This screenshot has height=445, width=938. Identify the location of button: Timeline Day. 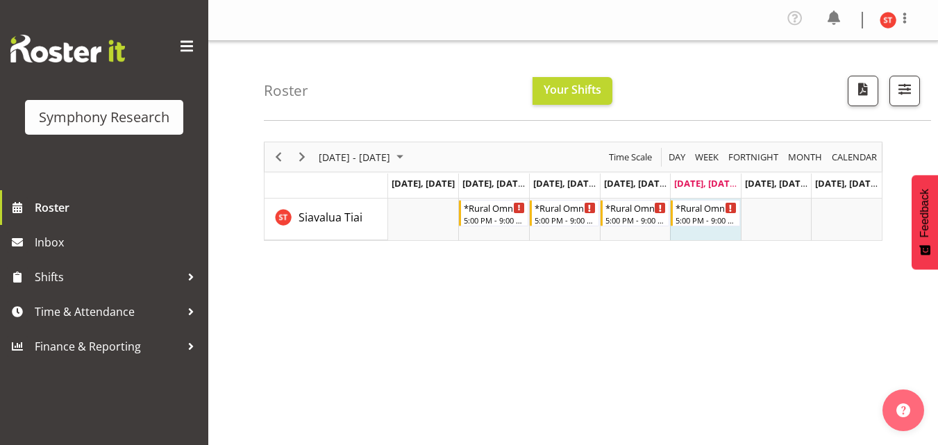
(677, 157).